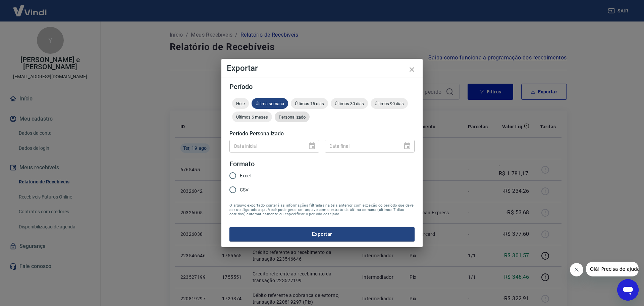 The height and width of the screenshot is (306, 644). I want to click on div: Personalizado, so click(292, 117).